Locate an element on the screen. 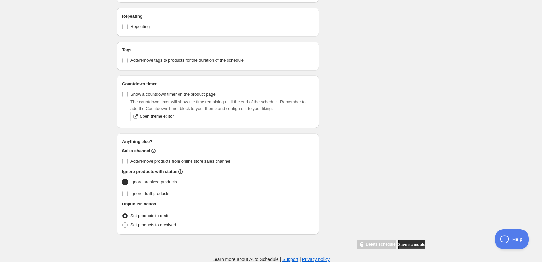 This screenshot has width=542, height=262. h2: Anything else? is located at coordinates (218, 142).